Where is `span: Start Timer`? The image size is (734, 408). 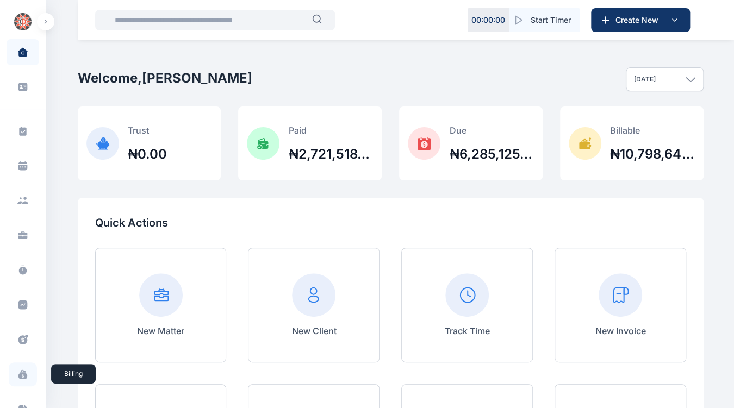 span: Start Timer is located at coordinates (551, 20).